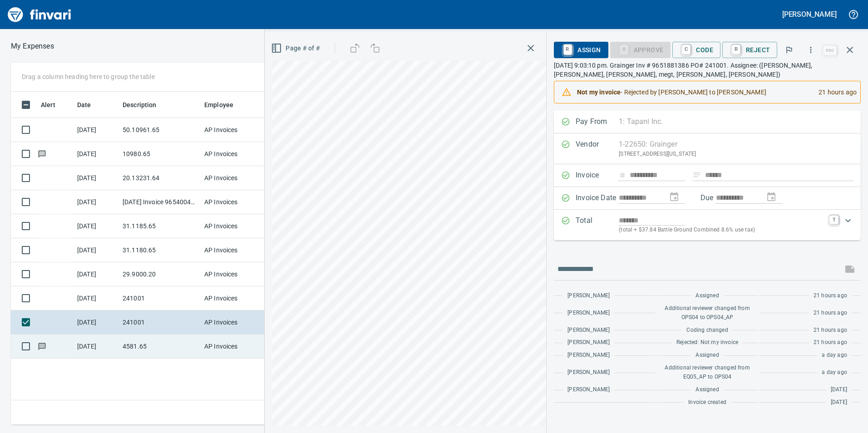 This screenshot has height=433, width=868. Describe the element at coordinates (160, 274) in the screenshot. I see `td: 29.9000.20` at that location.